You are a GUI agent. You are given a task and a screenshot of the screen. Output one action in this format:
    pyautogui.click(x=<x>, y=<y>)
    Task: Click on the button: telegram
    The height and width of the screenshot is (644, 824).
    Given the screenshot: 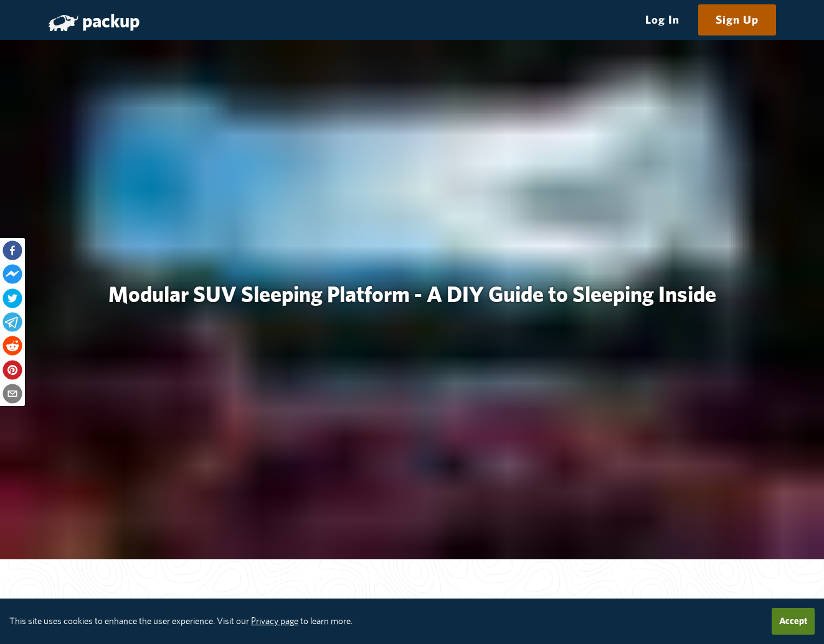 What is the action you would take?
    pyautogui.click(x=13, y=322)
    